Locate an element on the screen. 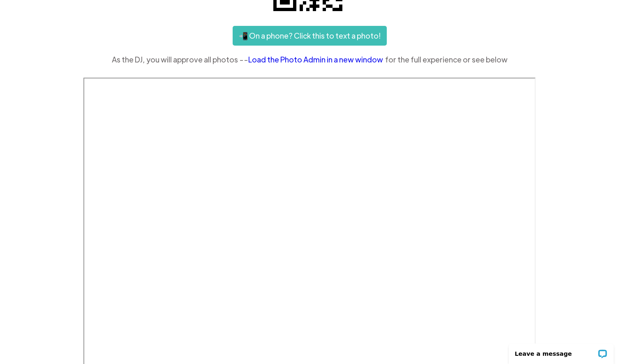 This screenshot has height=364, width=619. button: Open LiveChat chat widget is located at coordinates (100, 15).